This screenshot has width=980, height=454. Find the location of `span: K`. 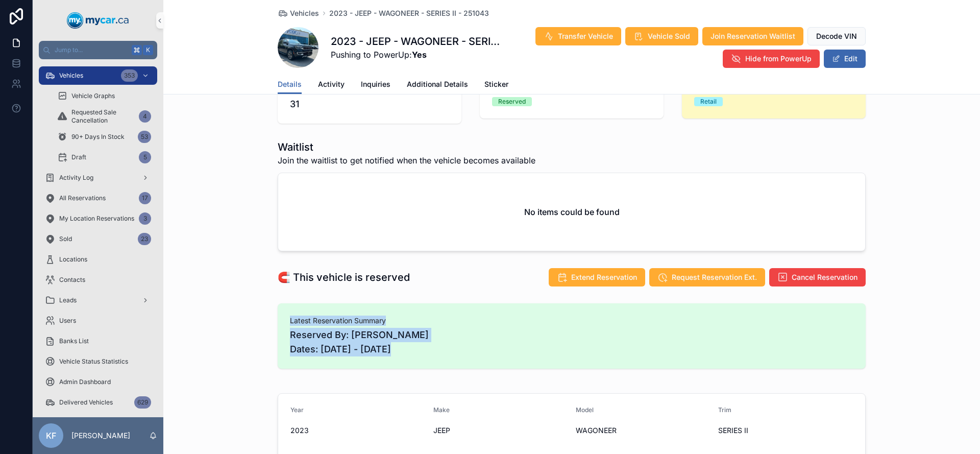

span: K is located at coordinates (148, 50).